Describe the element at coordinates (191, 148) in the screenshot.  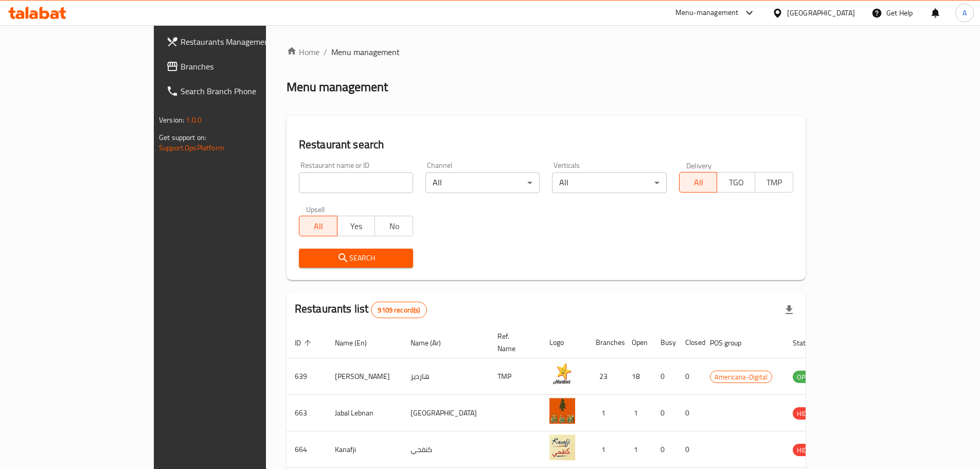
I see `a: Support.OpsPlatform` at that location.